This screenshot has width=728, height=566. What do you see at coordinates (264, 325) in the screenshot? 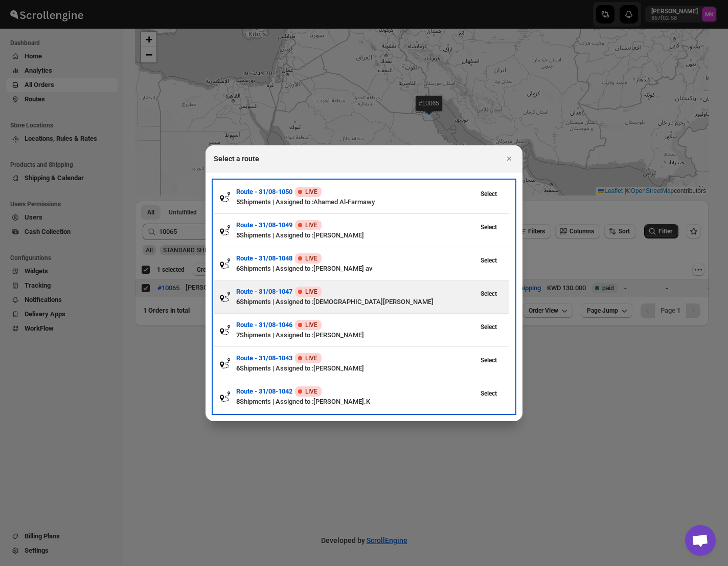
I see `button: Route - 31/08-1046` at bounding box center [264, 325].